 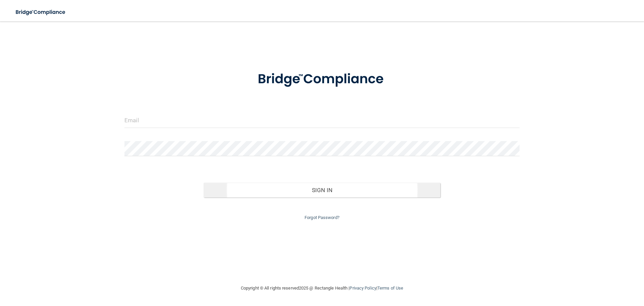 What do you see at coordinates (322, 120) in the screenshot?
I see `input: Email` at bounding box center [322, 120].